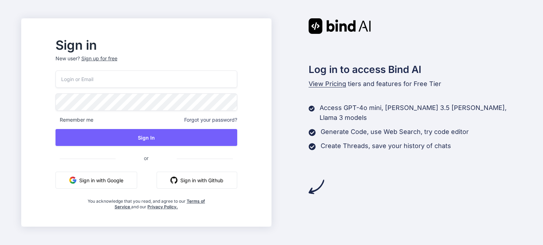 This screenshot has width=543, height=245. Describe the element at coordinates (73, 180) in the screenshot. I see `img: google` at that location.